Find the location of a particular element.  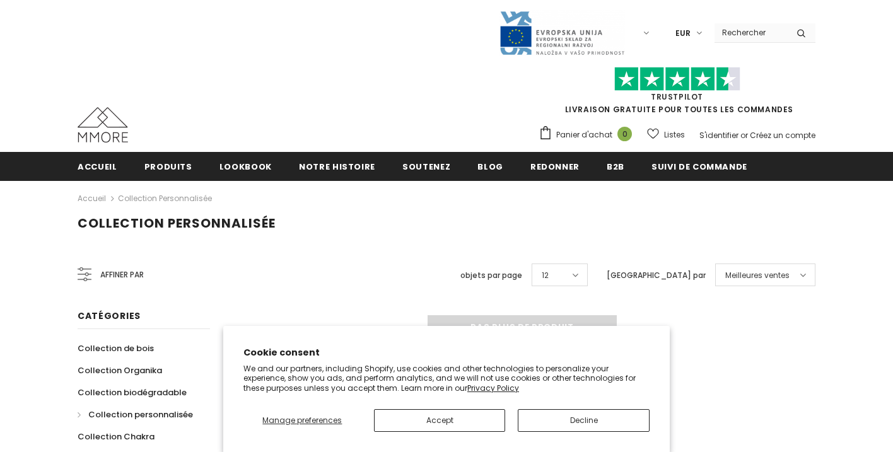

span: Redonner is located at coordinates (555, 166).